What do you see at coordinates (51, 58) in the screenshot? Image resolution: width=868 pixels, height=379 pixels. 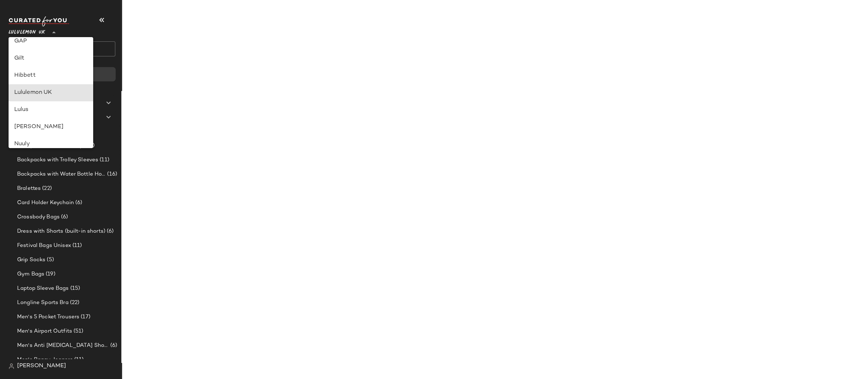 I see `div: Gilt` at bounding box center [51, 58].